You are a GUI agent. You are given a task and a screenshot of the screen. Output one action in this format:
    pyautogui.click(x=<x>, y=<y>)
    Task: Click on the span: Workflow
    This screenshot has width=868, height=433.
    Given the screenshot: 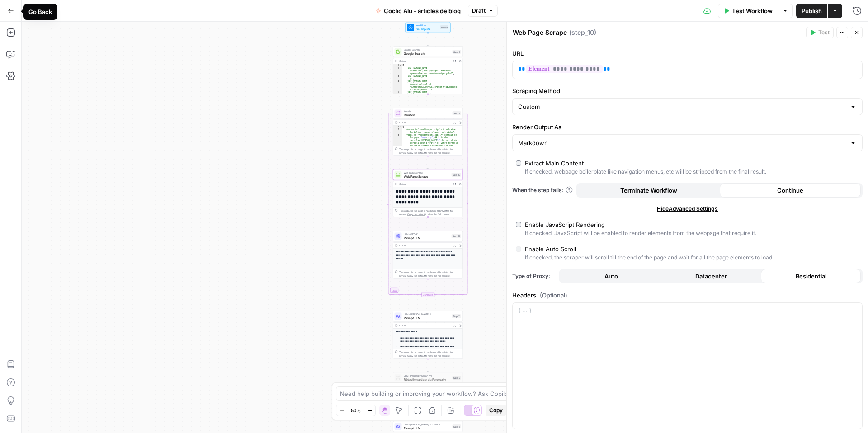 What is the action you would take?
    pyautogui.click(x=427, y=26)
    